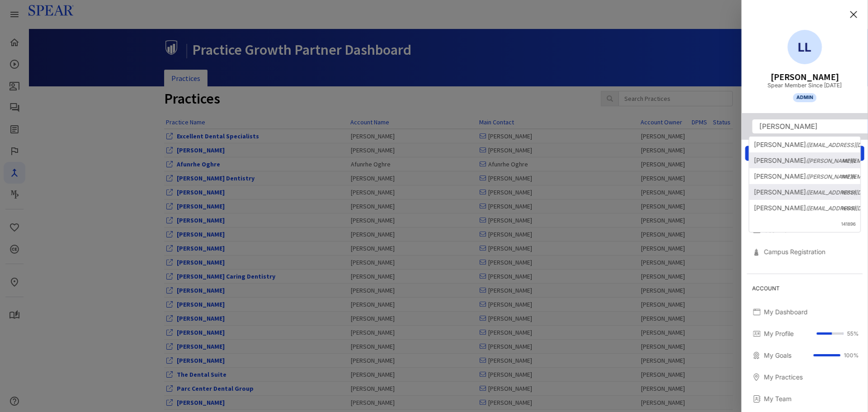  Describe the element at coordinates (805, 334) in the screenshot. I see `a: My ProfileProgress Bar55%` at that location.